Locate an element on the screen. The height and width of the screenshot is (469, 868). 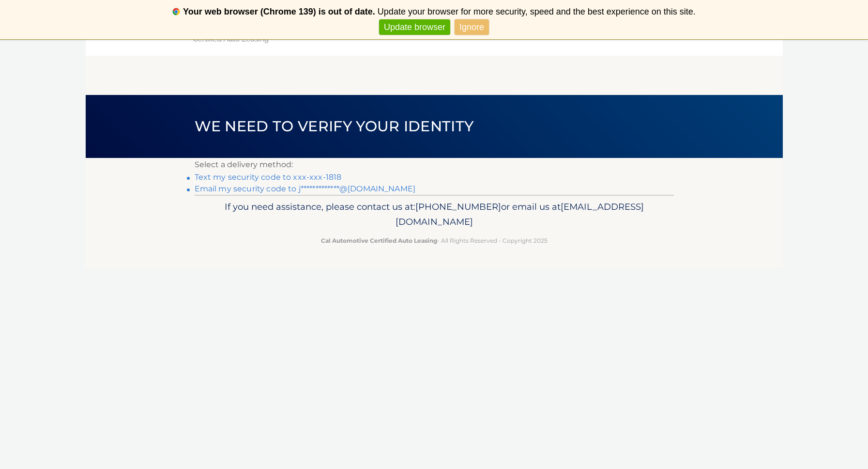
p: - All Rights Reserved - Copyright 2025 is located at coordinates (434, 241).